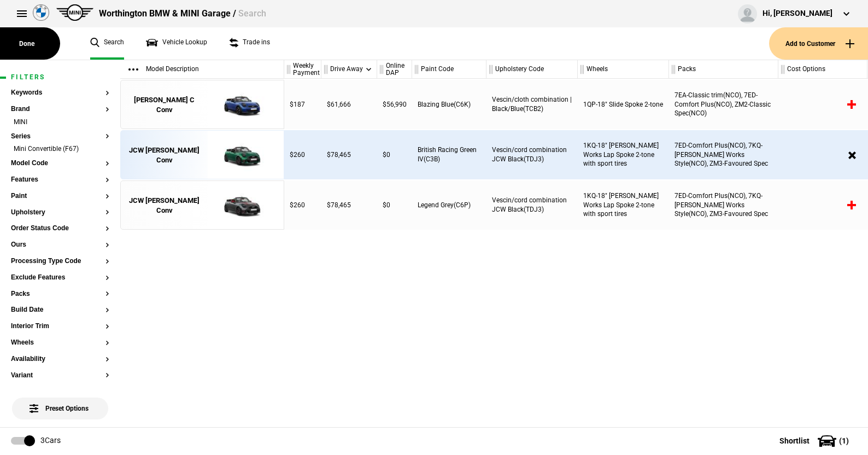 This screenshot has width=868, height=455. I want to click on section: Model Code, so click(60, 168).